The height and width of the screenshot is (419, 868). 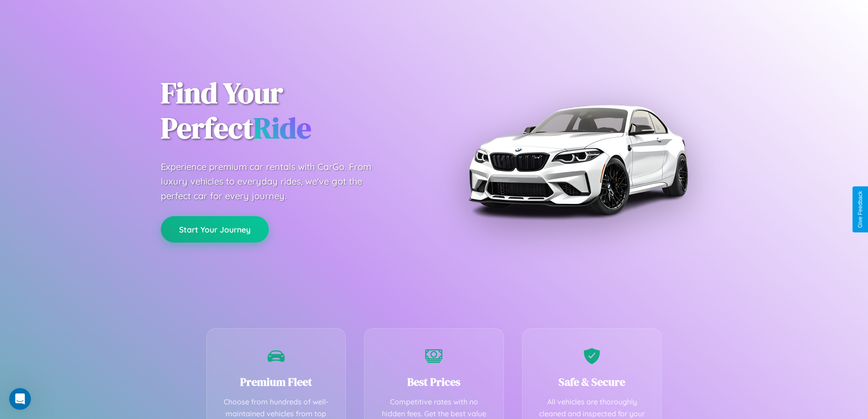 What do you see at coordinates (276, 382) in the screenshot?
I see `h3: Premium Fleet` at bounding box center [276, 382].